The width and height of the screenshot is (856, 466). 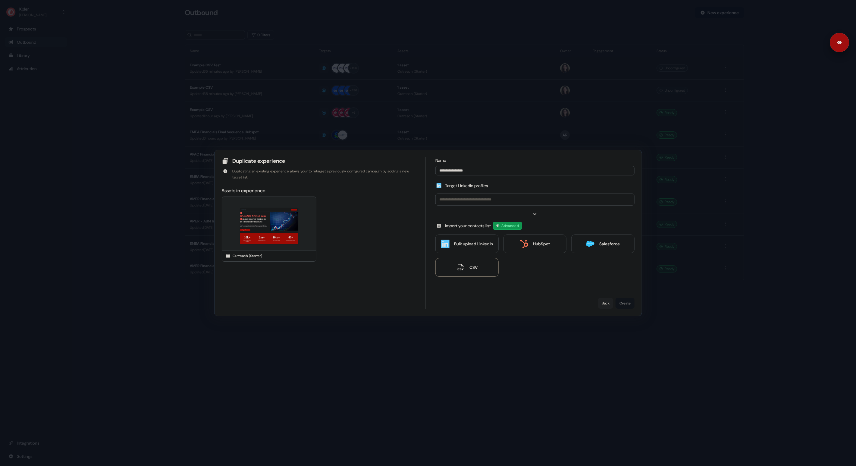 I want to click on div: Assets in experience, so click(x=319, y=191).